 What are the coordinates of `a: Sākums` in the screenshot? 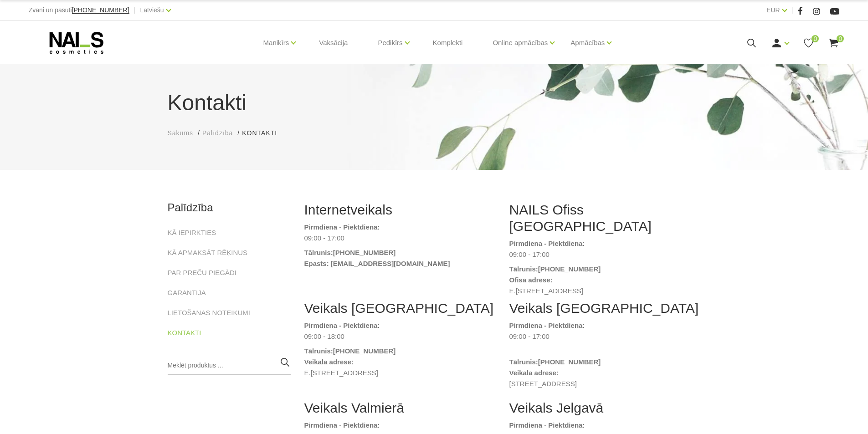 It's located at (180, 133).